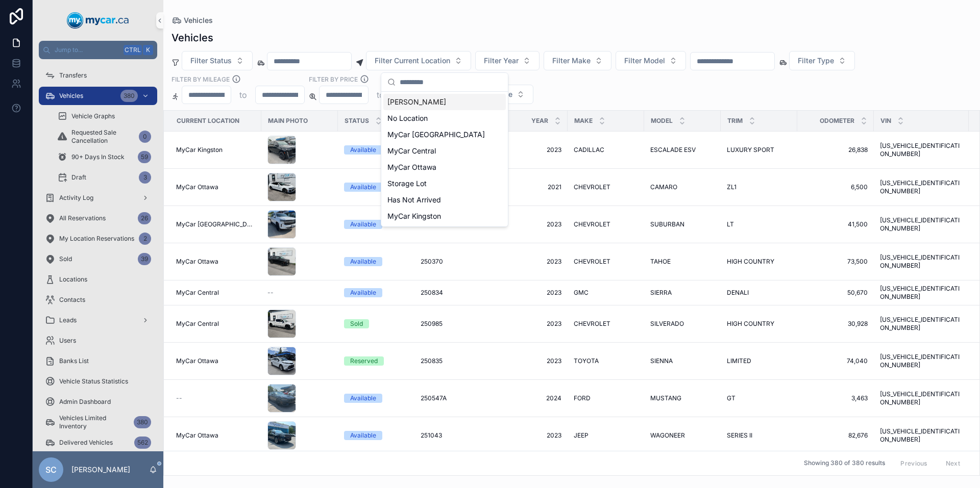 This screenshot has height=488, width=980. What do you see at coordinates (98, 76) in the screenshot?
I see `a: Transfers` at bounding box center [98, 76].